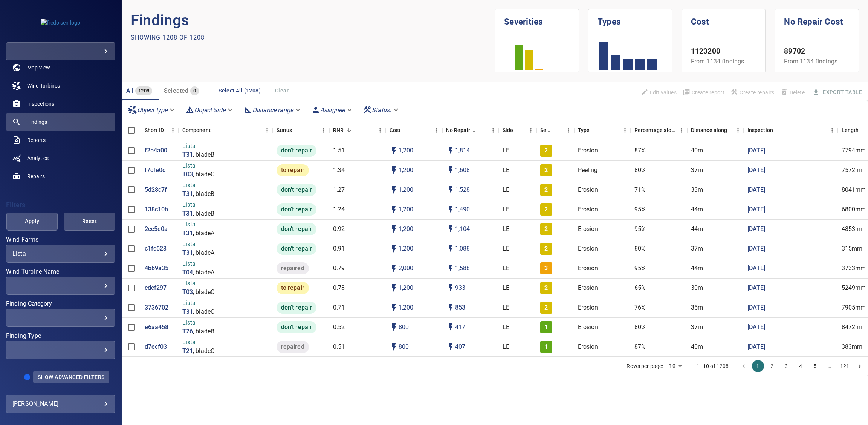 This screenshot has width=868, height=425. I want to click on p: T31, so click(187, 253).